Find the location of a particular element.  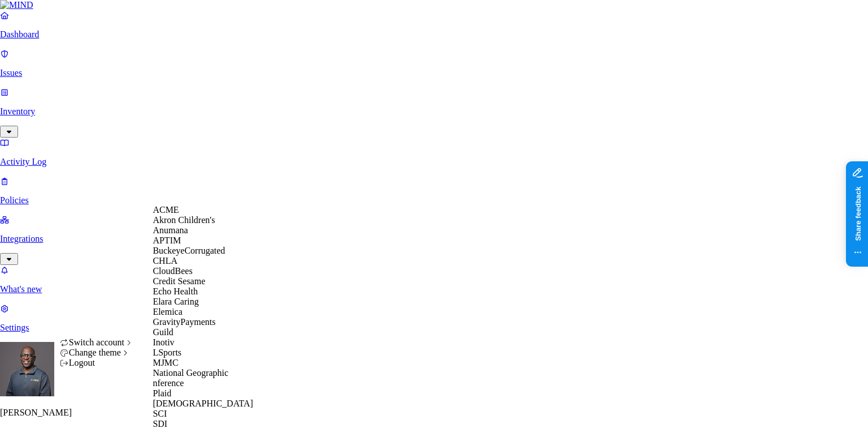

span: More options is located at coordinates (14, 12).